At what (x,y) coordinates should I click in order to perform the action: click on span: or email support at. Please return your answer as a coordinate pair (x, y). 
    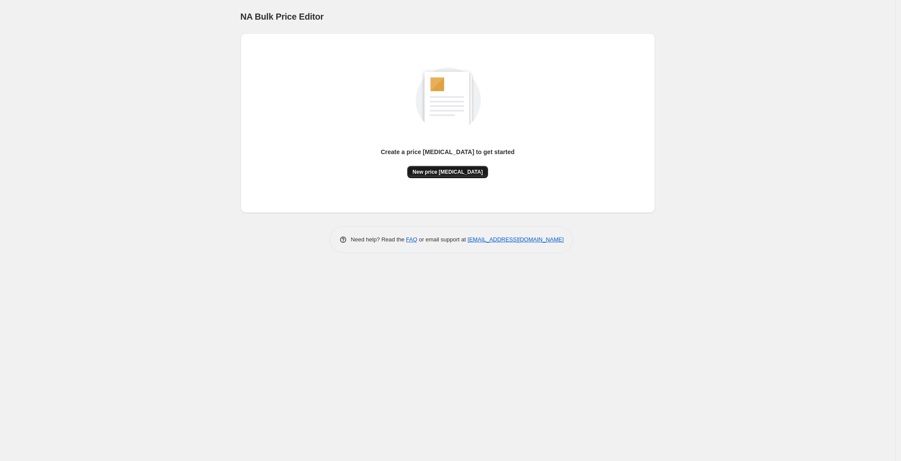
    Looking at the image, I should click on (442, 239).